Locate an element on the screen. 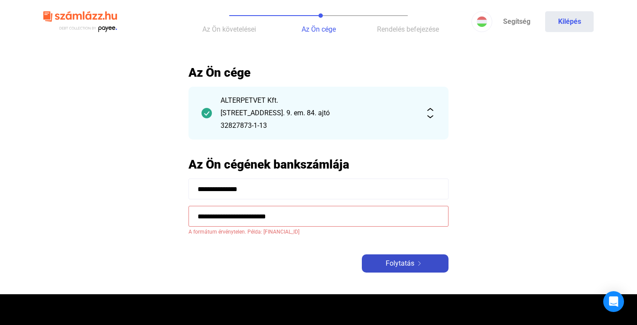  div: Open Intercom Messenger is located at coordinates (614, 302).